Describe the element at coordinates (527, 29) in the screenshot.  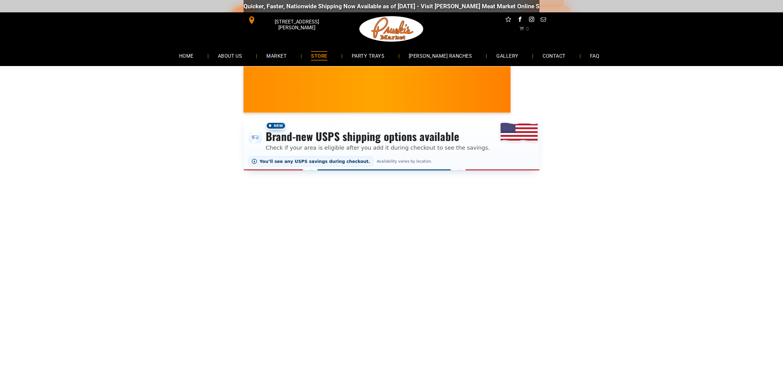
I see `span: 0` at that location.